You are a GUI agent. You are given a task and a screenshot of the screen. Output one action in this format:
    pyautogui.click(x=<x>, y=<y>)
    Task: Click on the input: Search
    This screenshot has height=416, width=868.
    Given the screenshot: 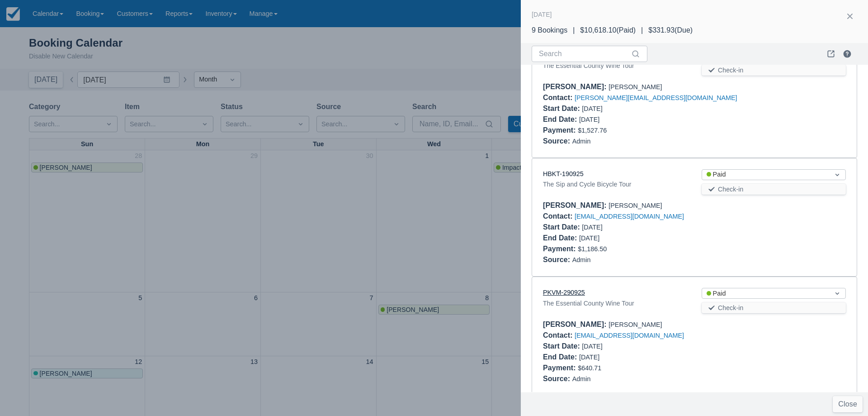 What is the action you would take?
    pyautogui.click(x=584, y=54)
    